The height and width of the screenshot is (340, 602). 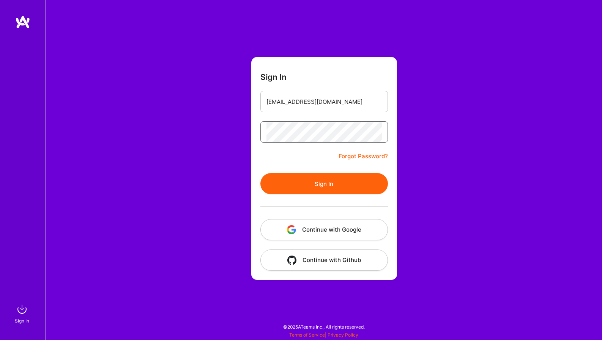 I want to click on img: sign in, so click(x=22, y=309).